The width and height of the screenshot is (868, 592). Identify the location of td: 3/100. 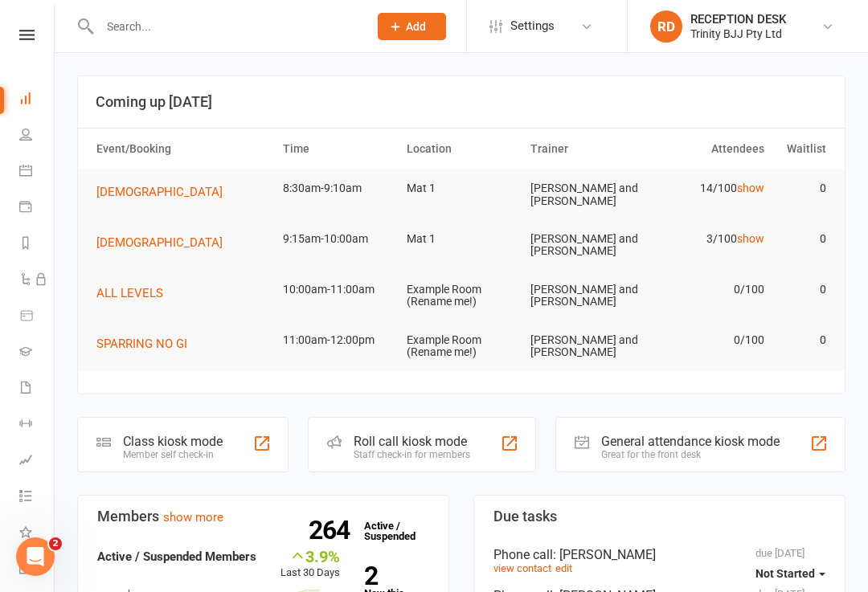
(709, 239).